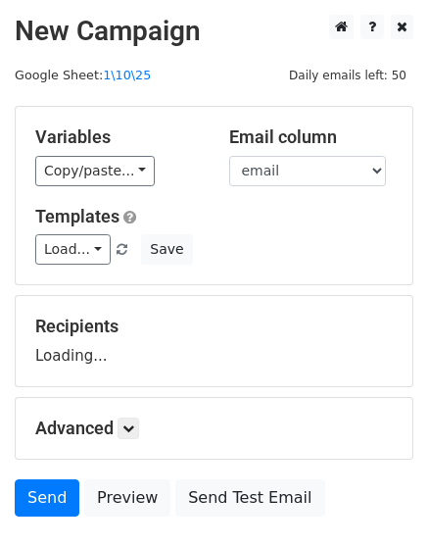 This screenshot has width=428, height=546. I want to click on div: Loading..., so click(214, 341).